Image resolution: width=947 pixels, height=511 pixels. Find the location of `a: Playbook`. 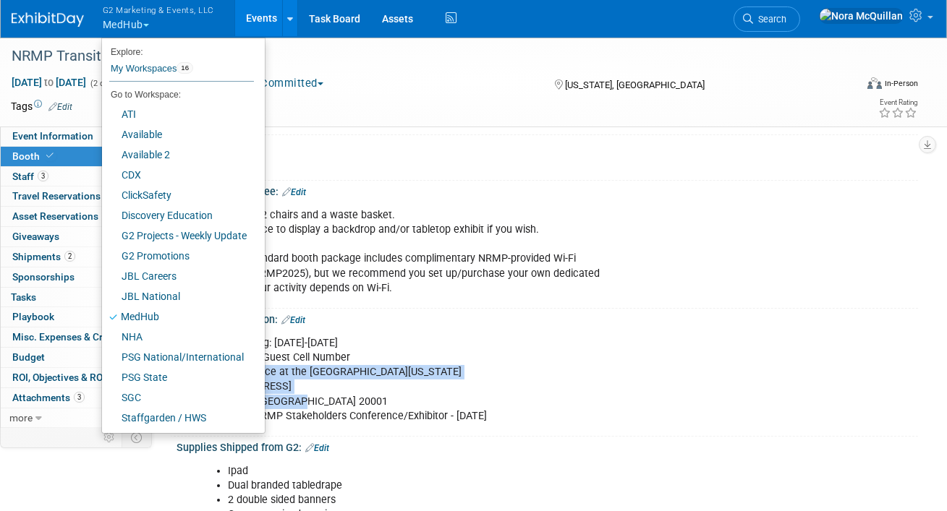

a: Playbook is located at coordinates (76, 317).